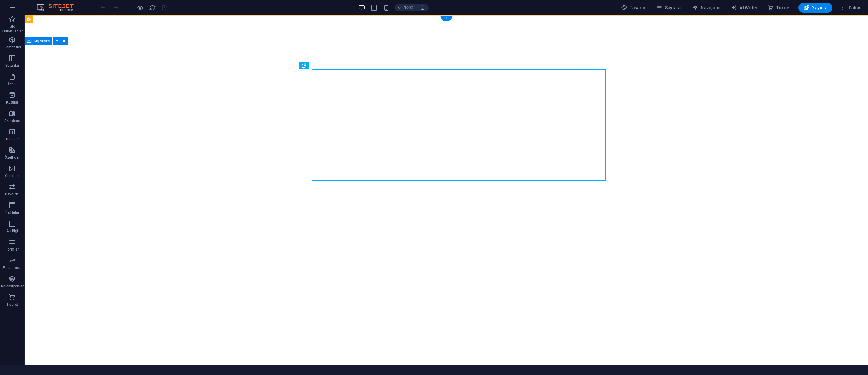  I want to click on span: Yayınla, so click(815, 8).